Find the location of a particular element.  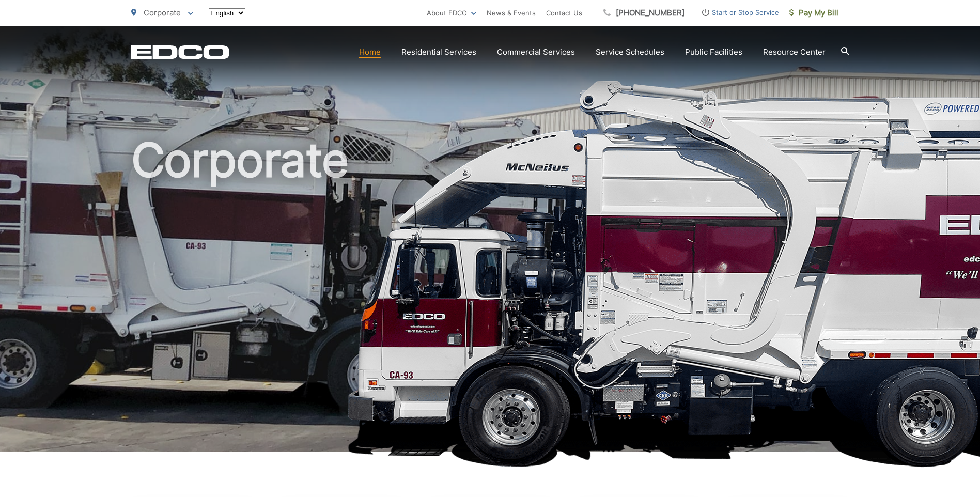

a: Contact Us is located at coordinates (564, 13).